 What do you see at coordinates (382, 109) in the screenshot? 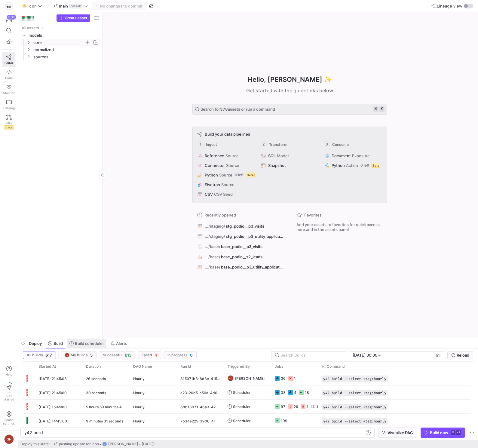
I see `kbd: k` at bounding box center [382, 109].